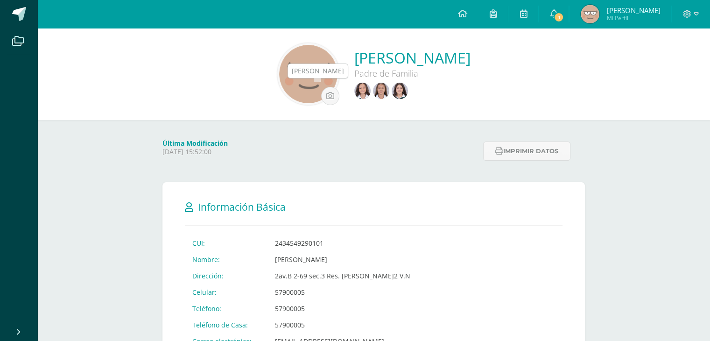 Image resolution: width=710 pixels, height=341 pixels. I want to click on td: Teléfono:, so click(226, 308).